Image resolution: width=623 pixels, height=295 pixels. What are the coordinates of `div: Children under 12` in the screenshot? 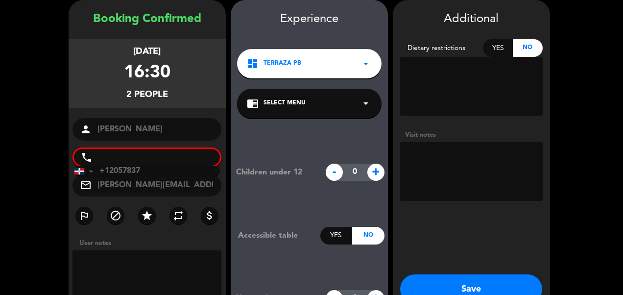 It's located at (274, 172).